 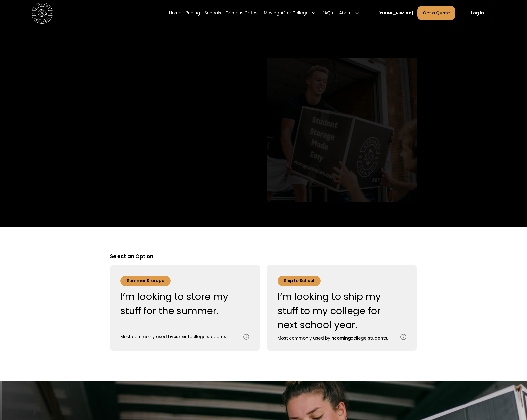 I want to click on a: home, so click(x=42, y=13).